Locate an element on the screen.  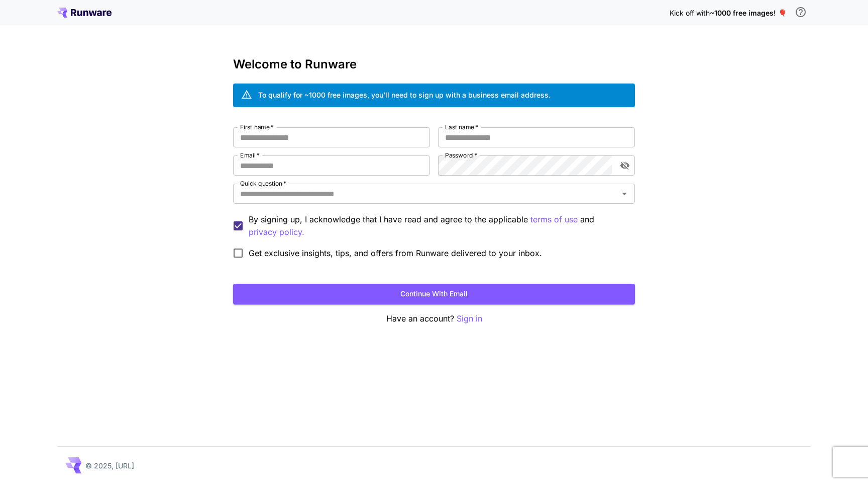
span: ~1000 free images! 🎈 is located at coordinates (748, 13).